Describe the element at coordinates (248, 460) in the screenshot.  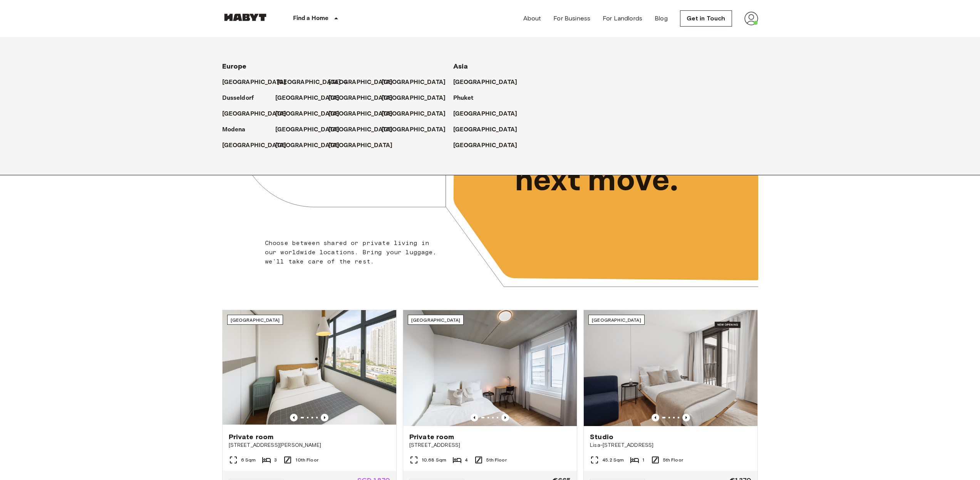
I see `span: 6 Sqm` at that location.